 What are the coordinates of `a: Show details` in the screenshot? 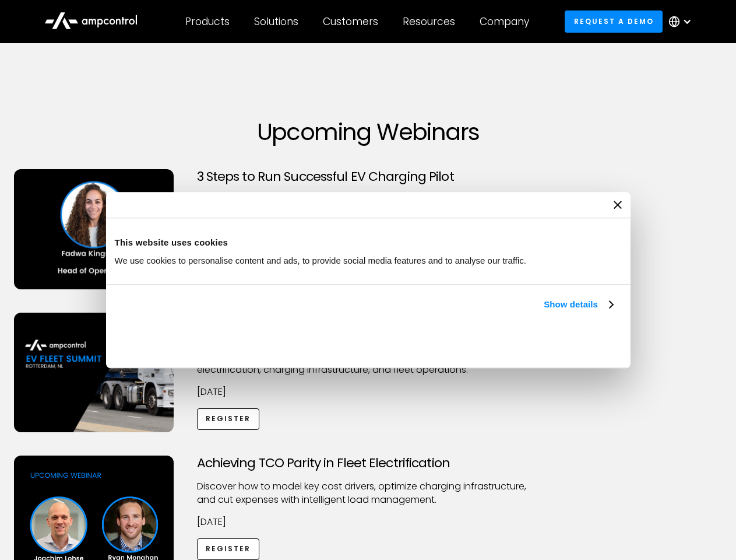 It's located at (579, 305).